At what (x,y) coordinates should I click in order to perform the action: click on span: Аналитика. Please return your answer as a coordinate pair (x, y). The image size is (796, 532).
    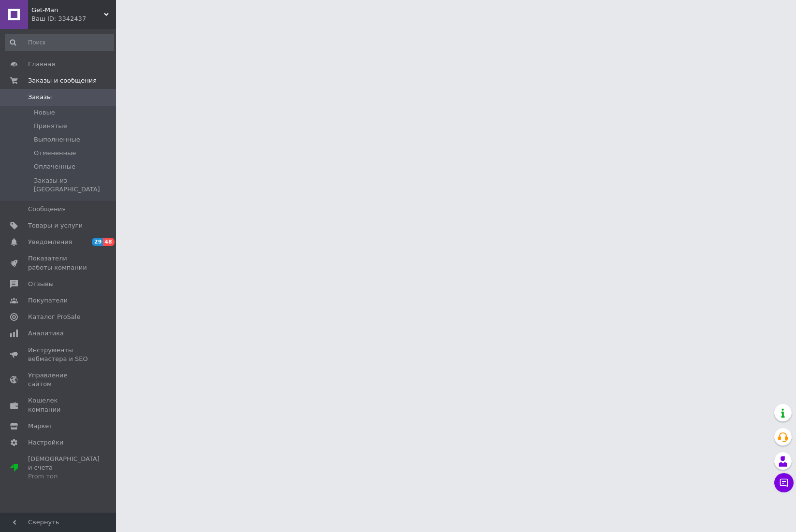
    Looking at the image, I should click on (46, 334).